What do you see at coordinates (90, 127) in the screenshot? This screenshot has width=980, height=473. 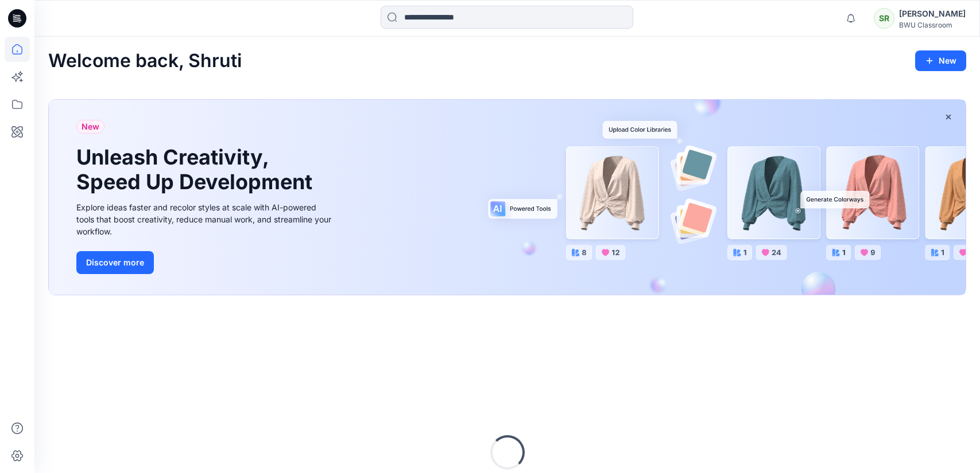 I see `span: New` at bounding box center [90, 127].